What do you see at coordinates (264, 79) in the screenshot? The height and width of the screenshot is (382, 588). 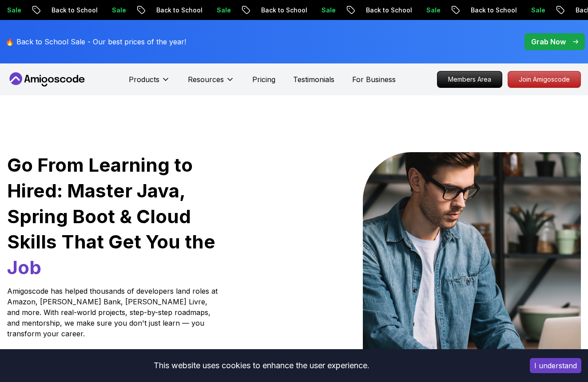 I see `p: Pricing` at bounding box center [264, 79].